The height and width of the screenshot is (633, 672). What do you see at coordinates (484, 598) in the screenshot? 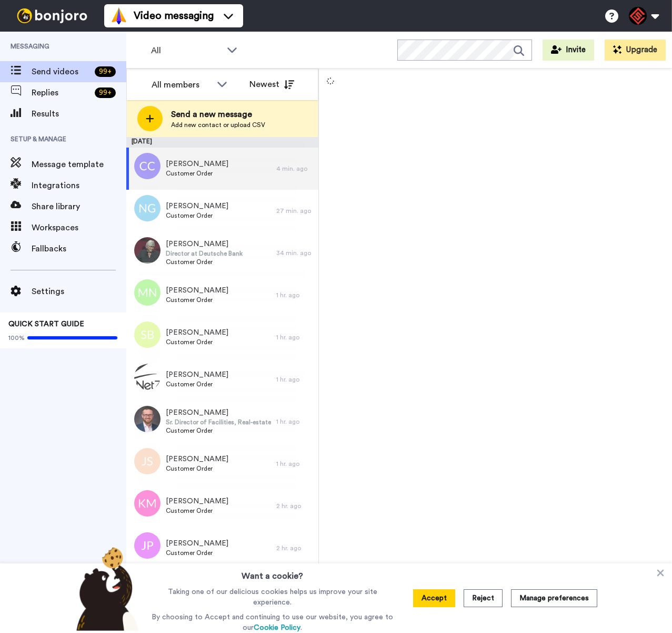
I see `button: Reject` at bounding box center [484, 598].